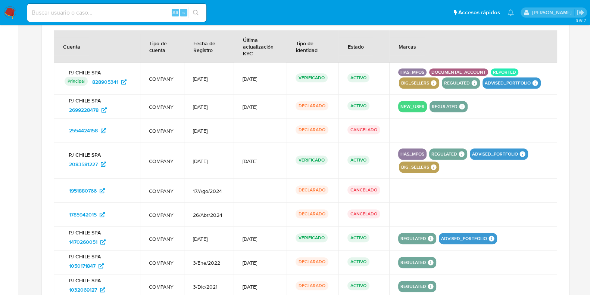 The height and width of the screenshot is (295, 590). Describe the element at coordinates (511, 12) in the screenshot. I see `a: Notificaciones` at that location.